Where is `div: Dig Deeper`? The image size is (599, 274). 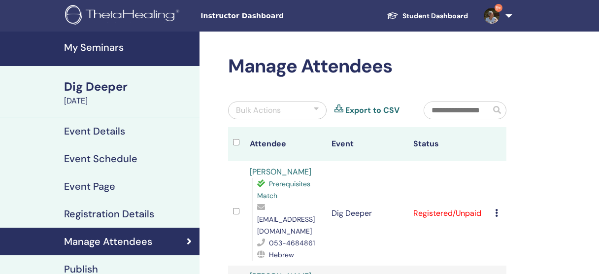
div: Dig Deeper is located at coordinates (129, 87).